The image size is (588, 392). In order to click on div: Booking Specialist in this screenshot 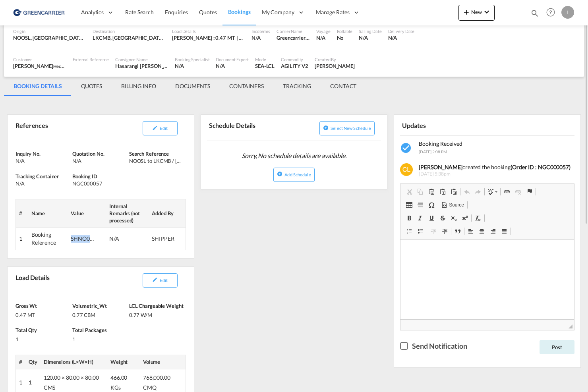, I will do `click(192, 59)`.